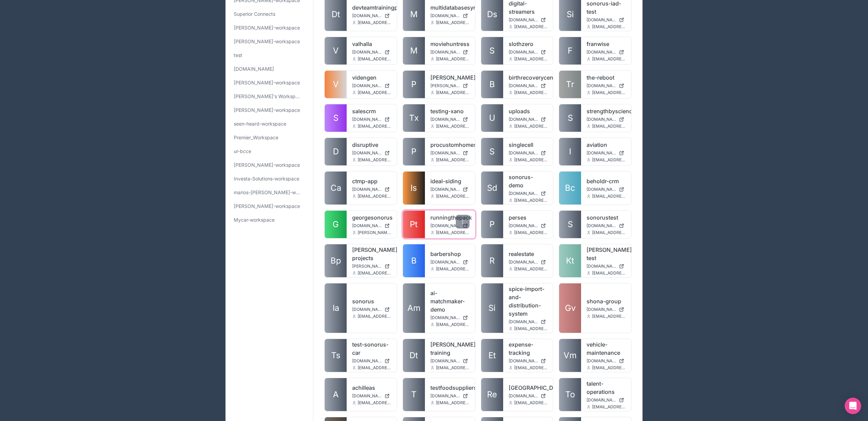  Describe the element at coordinates (529, 181) in the screenshot. I see `a: sonorus-demo` at that location.